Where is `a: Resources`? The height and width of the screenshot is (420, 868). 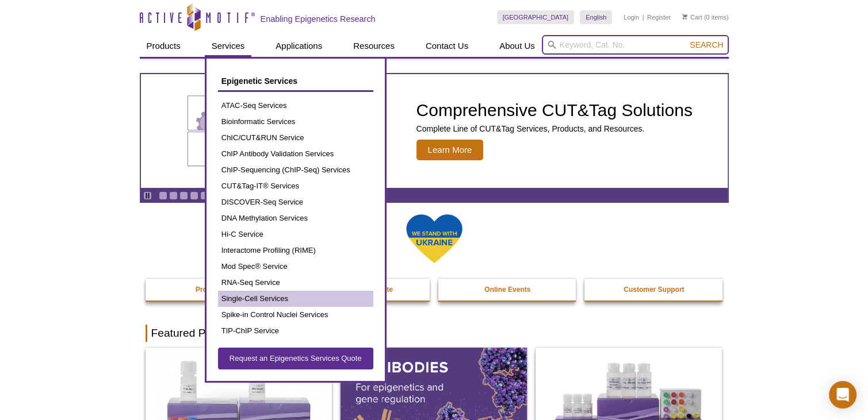 a: Resources is located at coordinates (374, 46).